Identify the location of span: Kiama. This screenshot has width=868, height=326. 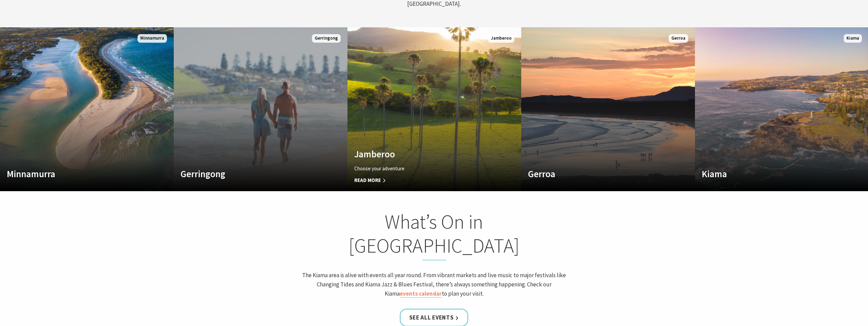
(853, 38).